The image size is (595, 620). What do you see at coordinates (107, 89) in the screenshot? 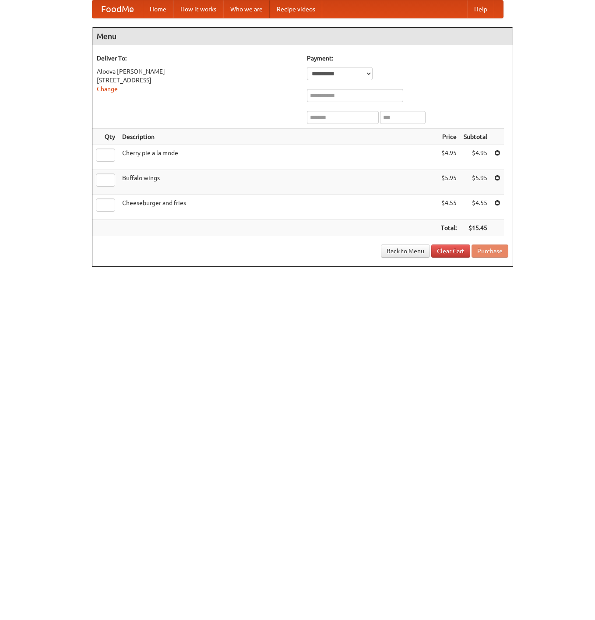
I see `a: Change` at bounding box center [107, 89].